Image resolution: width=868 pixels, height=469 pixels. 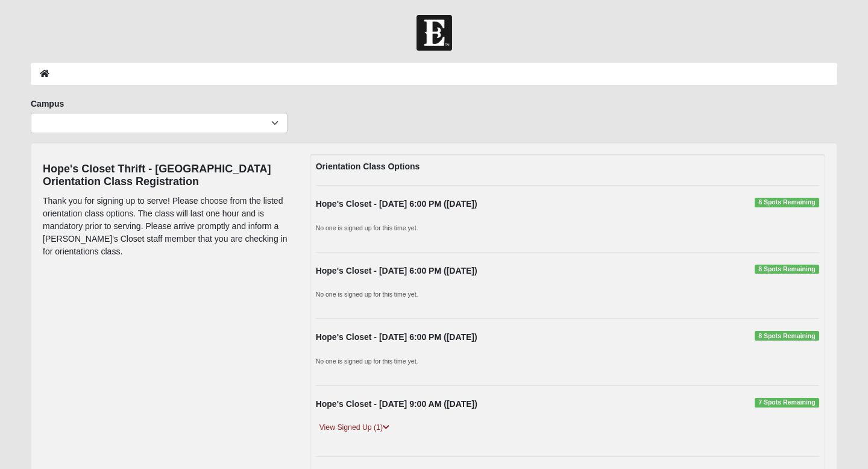 I want to click on span: 7 Spots Remaining, so click(x=787, y=403).